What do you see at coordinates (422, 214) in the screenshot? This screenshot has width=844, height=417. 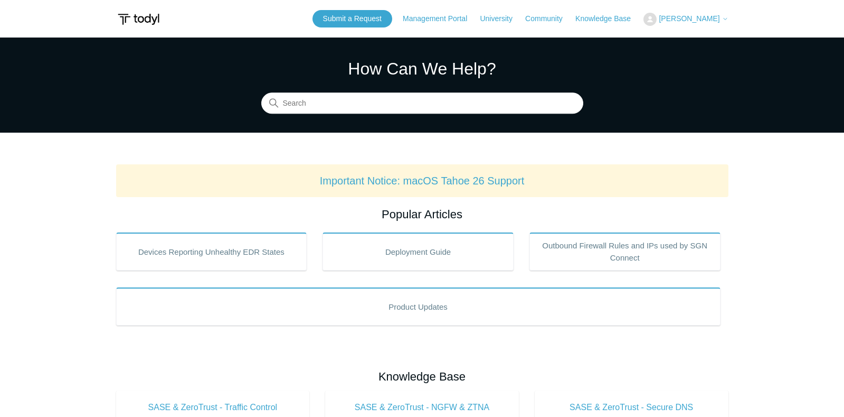 I see `h2: Popular Articles` at bounding box center [422, 214].